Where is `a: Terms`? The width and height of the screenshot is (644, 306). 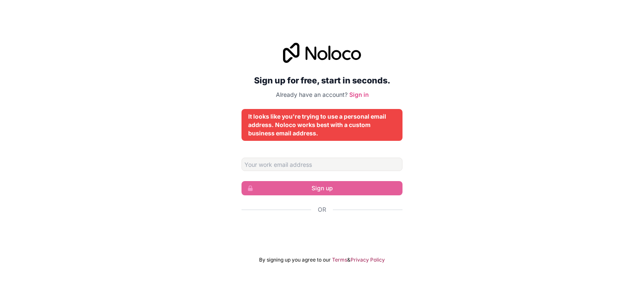
a: Terms is located at coordinates (340, 260).